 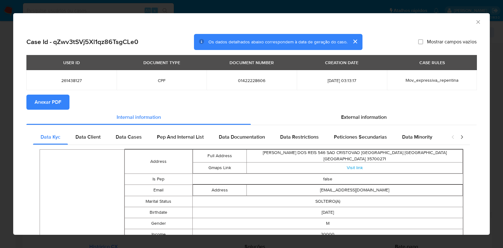 What do you see at coordinates (328, 179) in the screenshot?
I see `td: false` at bounding box center [328, 179].